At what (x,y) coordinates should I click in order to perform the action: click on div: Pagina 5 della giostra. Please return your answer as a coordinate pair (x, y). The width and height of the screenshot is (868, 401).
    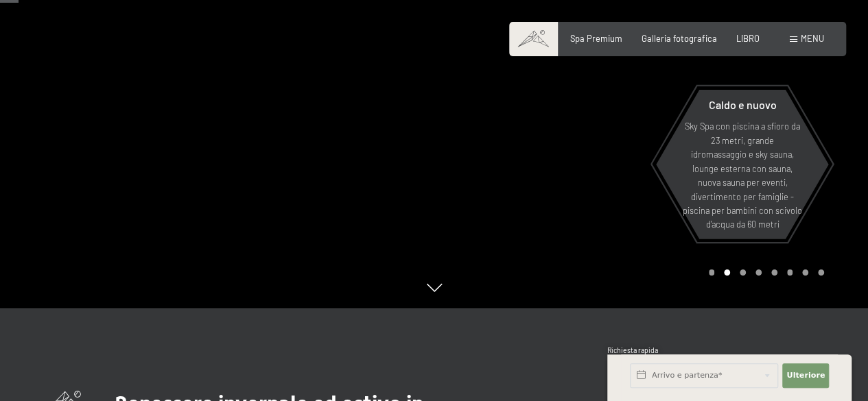
    Looking at the image, I should click on (774, 272).